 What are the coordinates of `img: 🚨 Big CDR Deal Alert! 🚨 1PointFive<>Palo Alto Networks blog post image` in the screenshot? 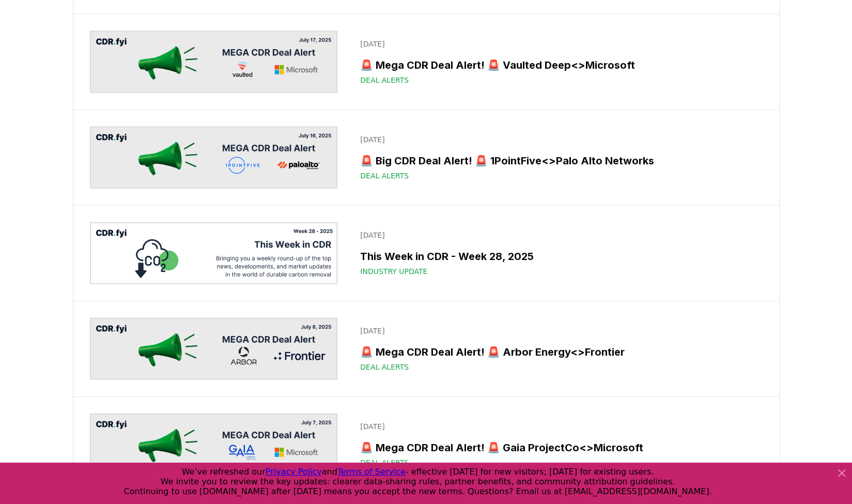 It's located at (214, 158).